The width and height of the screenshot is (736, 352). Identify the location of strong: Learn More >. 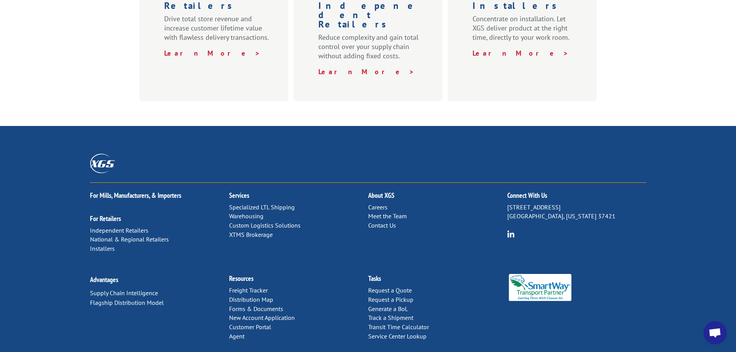
(212, 53).